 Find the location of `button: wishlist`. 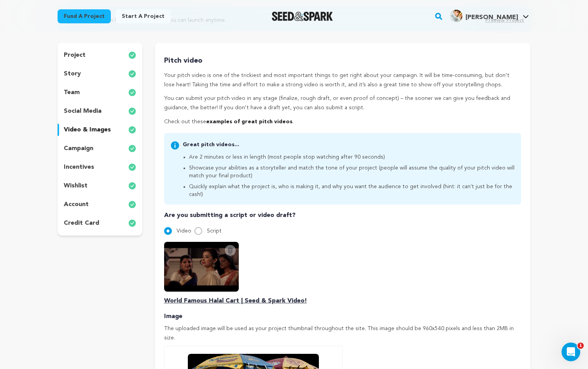

button: wishlist is located at coordinates (100, 186).